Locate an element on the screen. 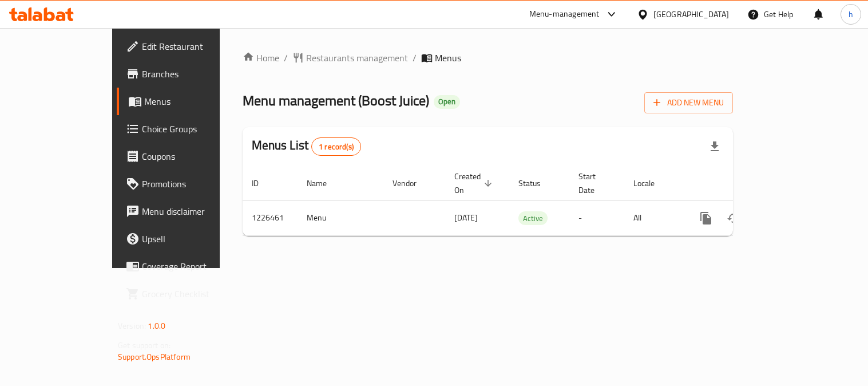 The image size is (868, 386). div: Total records count is located at coordinates (336, 147).